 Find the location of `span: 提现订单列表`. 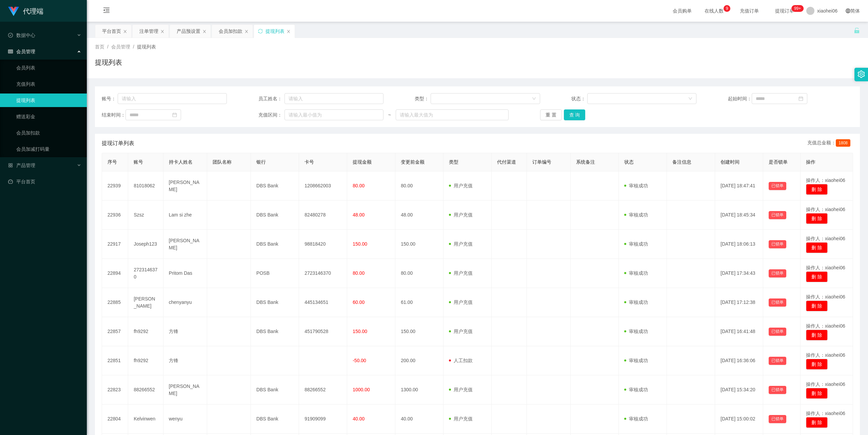

span: 提现订单列表 is located at coordinates (118, 144).